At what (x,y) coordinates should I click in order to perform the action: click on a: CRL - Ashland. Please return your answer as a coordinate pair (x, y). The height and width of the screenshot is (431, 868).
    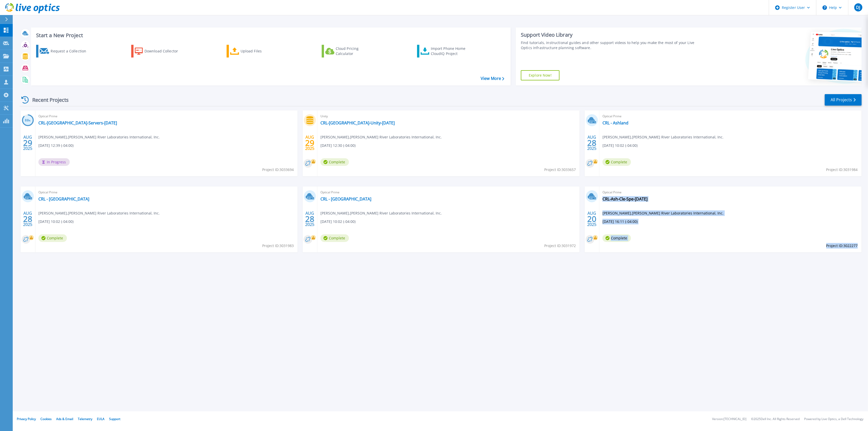
    Looking at the image, I should click on (616, 123).